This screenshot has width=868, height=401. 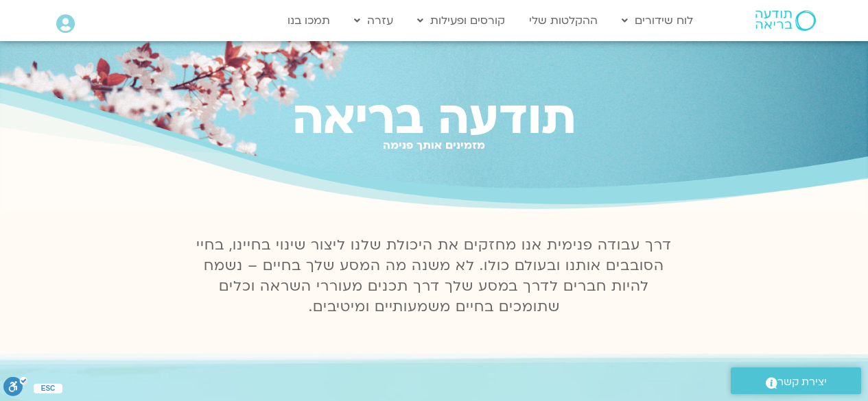 What do you see at coordinates (802, 382) in the screenshot?
I see `span: יצירת קשר` at bounding box center [802, 382].